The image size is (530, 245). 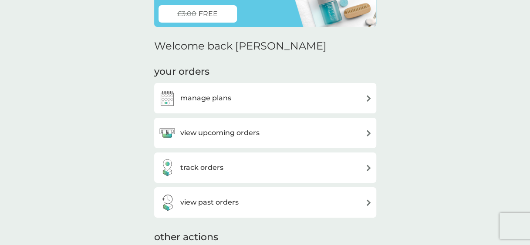 What do you see at coordinates (182, 72) in the screenshot?
I see `h3: your orders` at bounding box center [182, 72].